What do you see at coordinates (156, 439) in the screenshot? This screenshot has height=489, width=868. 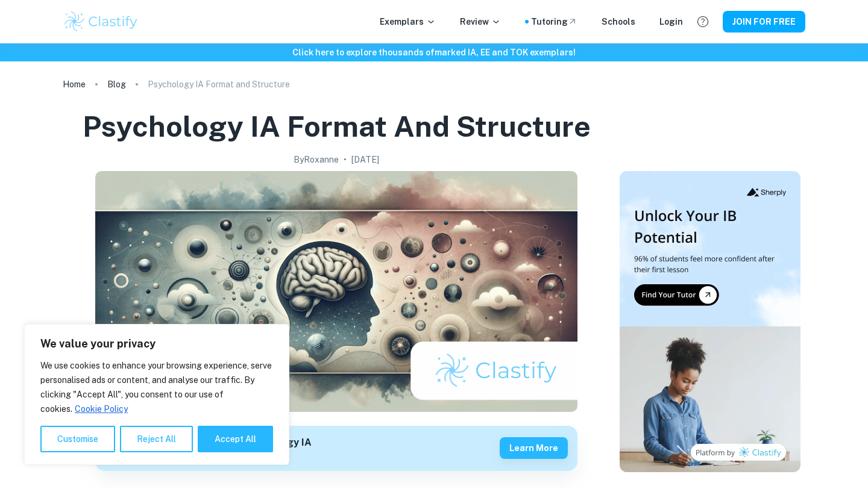 I see `button: Reject All` at bounding box center [156, 439].